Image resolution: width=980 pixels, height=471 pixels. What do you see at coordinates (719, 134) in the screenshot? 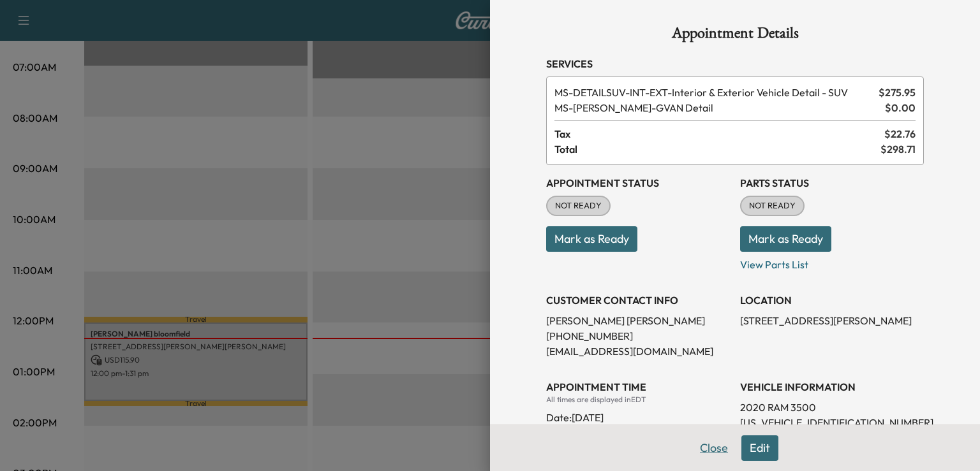
I see `span: Tax` at bounding box center [719, 134].